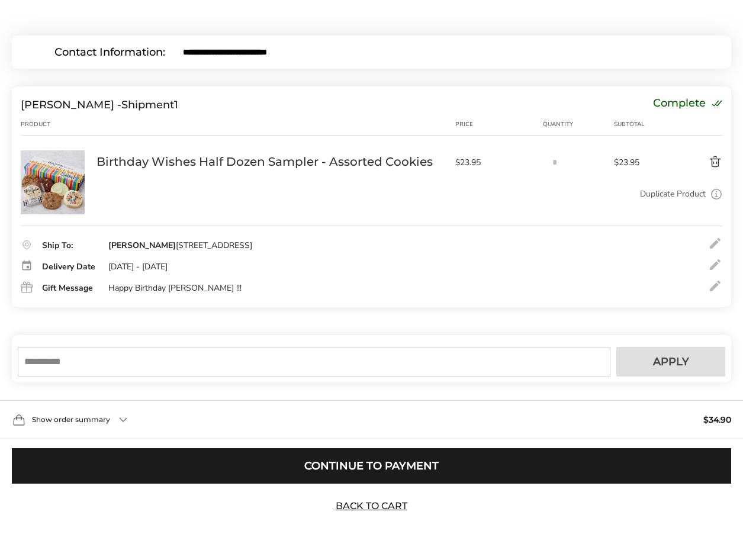  What do you see at coordinates (372, 506) in the screenshot?
I see `a: Back to Cart` at bounding box center [372, 506].